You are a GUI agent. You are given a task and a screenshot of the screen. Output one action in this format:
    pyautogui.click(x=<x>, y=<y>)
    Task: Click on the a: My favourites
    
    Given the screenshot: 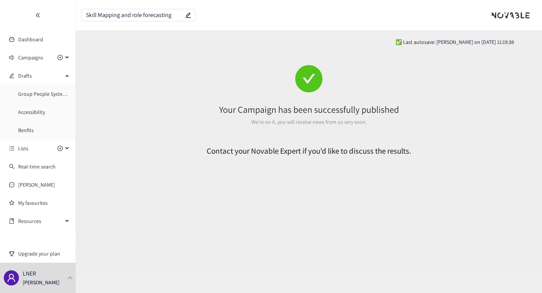 What is the action you would take?
    pyautogui.click(x=44, y=203)
    